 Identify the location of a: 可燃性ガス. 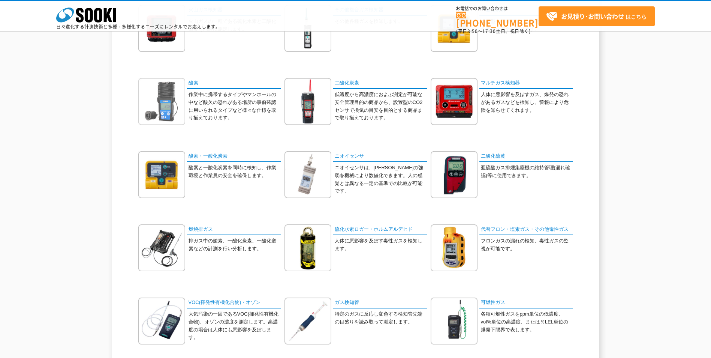
(526, 302).